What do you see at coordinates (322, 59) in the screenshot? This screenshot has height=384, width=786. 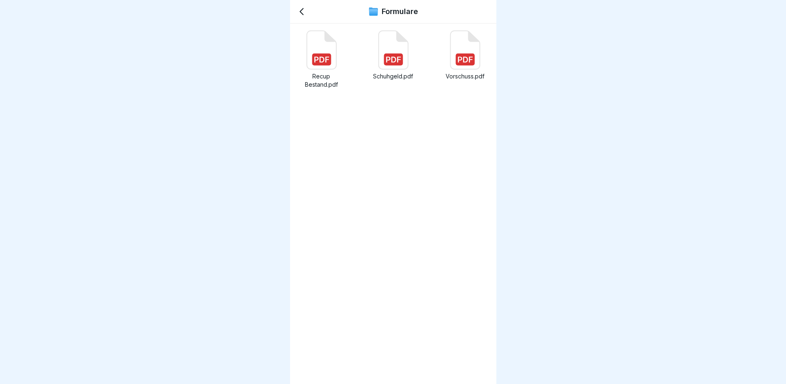 I see `a: Recup Bestand.pdf` at bounding box center [322, 59].